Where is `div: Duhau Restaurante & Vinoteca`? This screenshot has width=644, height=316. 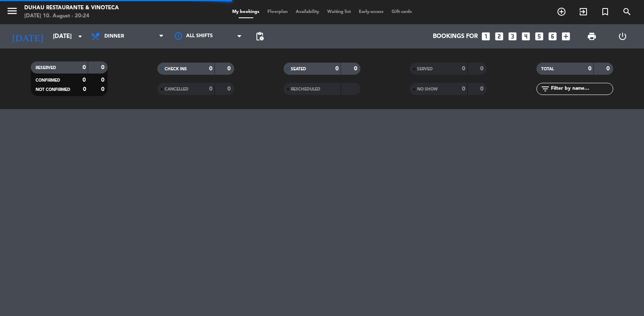
div: Duhau Restaurante & Vinoteca is located at coordinates (71, 8).